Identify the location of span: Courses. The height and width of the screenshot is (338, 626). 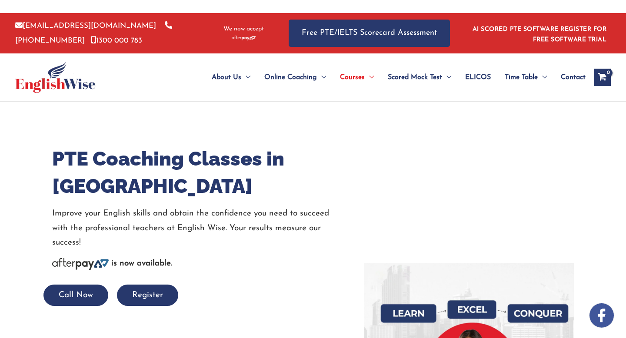
(352, 77).